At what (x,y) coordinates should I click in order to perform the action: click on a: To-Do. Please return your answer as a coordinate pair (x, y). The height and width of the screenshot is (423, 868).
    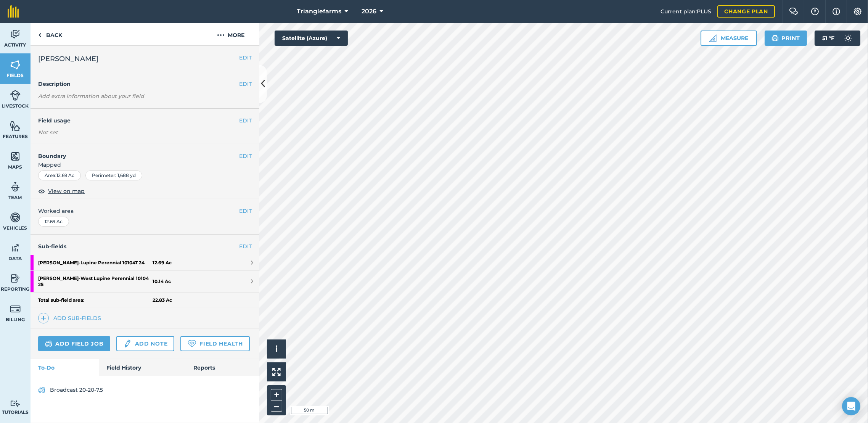
    Looking at the image, I should click on (65, 367).